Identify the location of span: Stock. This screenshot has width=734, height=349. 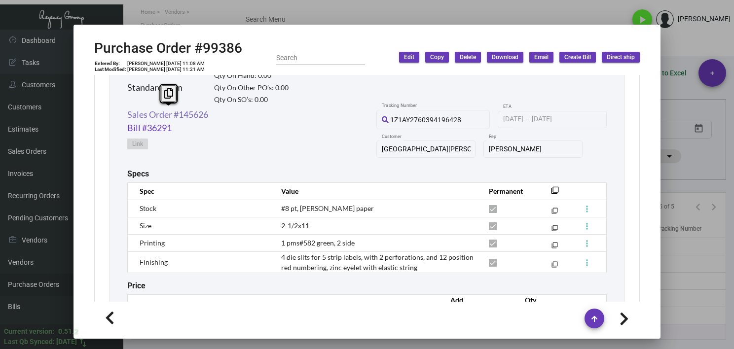
(148, 208).